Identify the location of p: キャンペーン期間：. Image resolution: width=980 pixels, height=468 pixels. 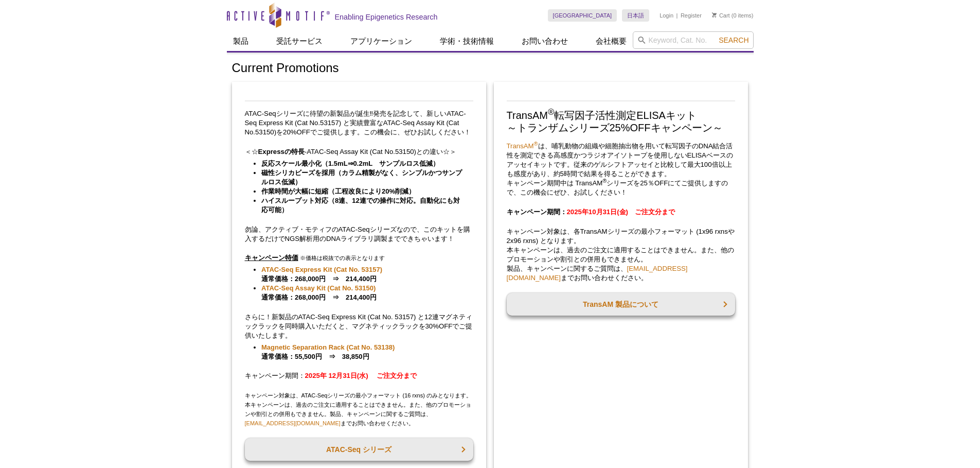
(359, 375).